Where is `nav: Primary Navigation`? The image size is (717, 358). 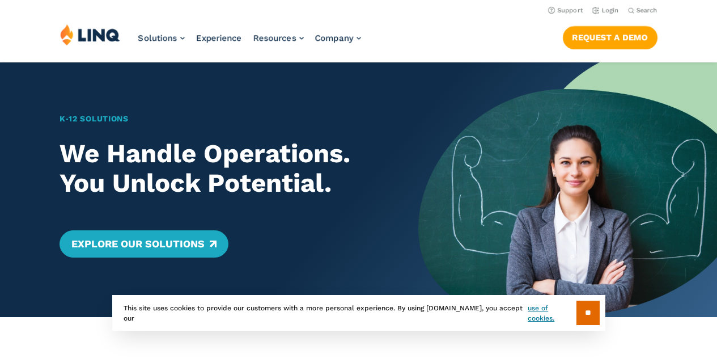
nav: Primary Navigation is located at coordinates (249, 43).